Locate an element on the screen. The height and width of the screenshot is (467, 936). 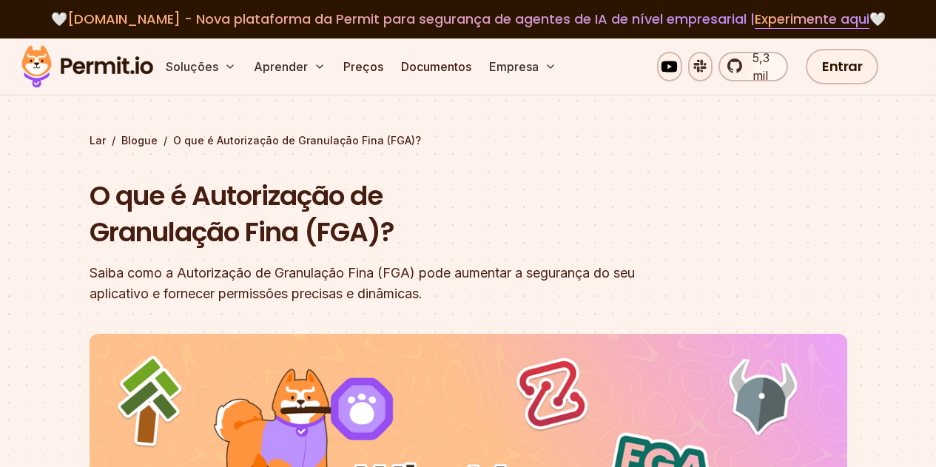
font: Aprender is located at coordinates (281, 67).